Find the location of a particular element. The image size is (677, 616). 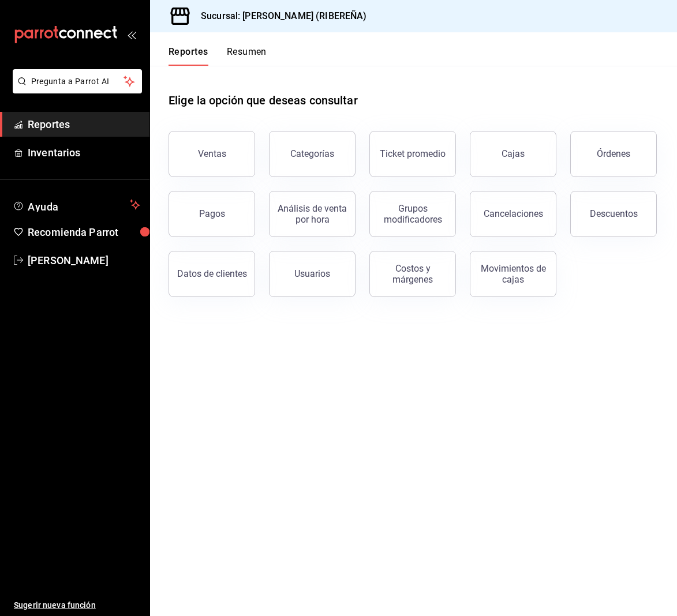

div: Pagos is located at coordinates (212, 213).